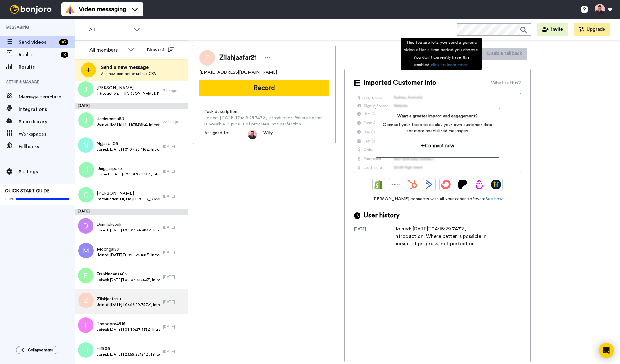 The image size is (620, 364). What do you see at coordinates (86, 350) in the screenshot?
I see `img: h.png` at bounding box center [86, 350].